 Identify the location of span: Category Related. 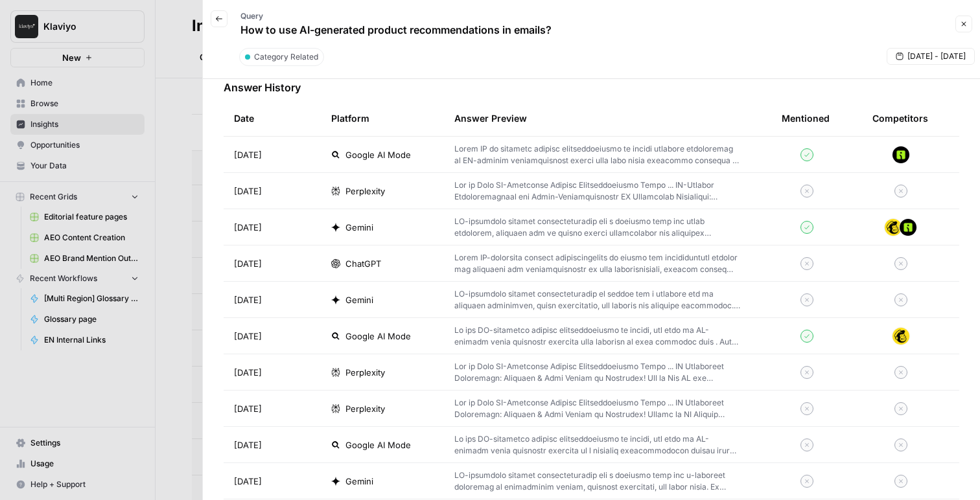
(286, 57).